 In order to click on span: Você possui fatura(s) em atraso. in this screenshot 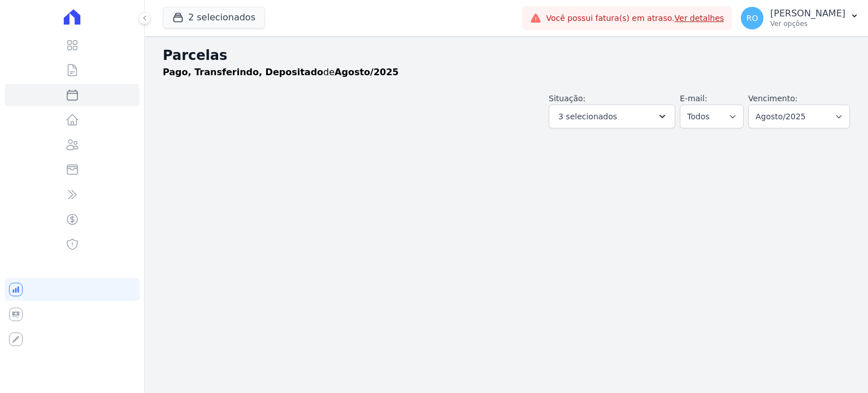, I will do `click(635, 18)`.